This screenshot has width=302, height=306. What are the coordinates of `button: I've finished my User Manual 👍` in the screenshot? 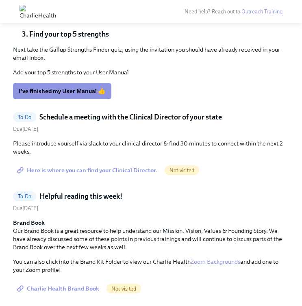 It's located at (62, 91).